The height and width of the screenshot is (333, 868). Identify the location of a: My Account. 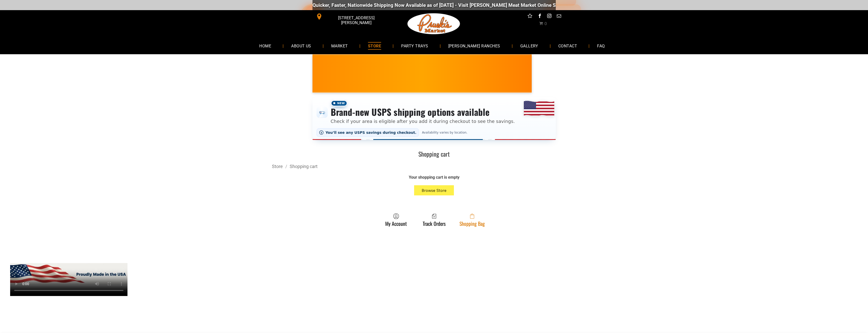
(396, 220).